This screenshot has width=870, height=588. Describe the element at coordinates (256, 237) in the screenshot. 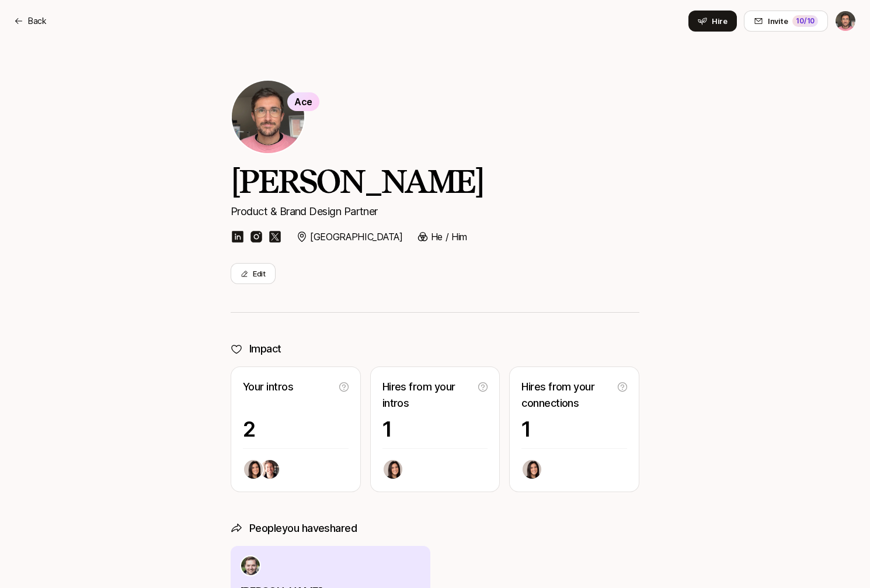

I see `img: instagram-logo` at that location.